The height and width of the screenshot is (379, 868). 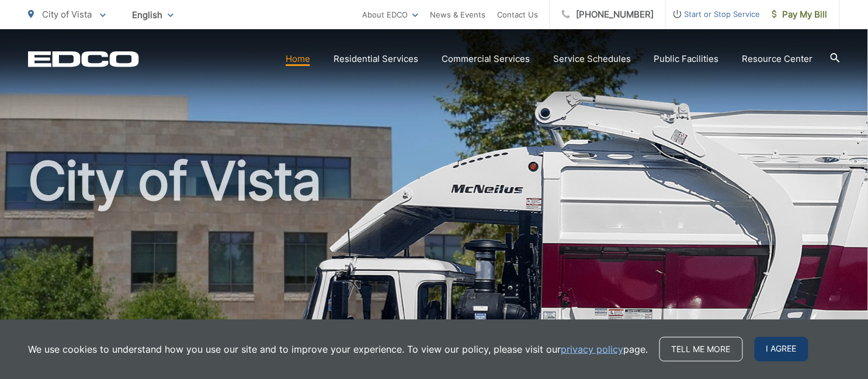 What do you see at coordinates (701, 349) in the screenshot?
I see `a: Tell me more` at bounding box center [701, 349].